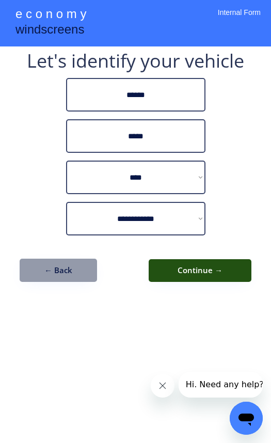 The height and width of the screenshot is (443, 271). What do you see at coordinates (50, 30) in the screenshot?
I see `div: windscreens` at bounding box center [50, 30].